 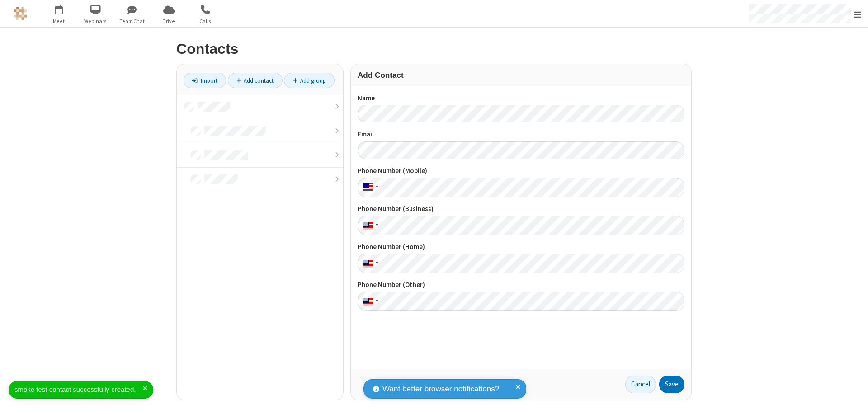 What do you see at coordinates (309, 80) in the screenshot?
I see `a: Add group` at bounding box center [309, 80].